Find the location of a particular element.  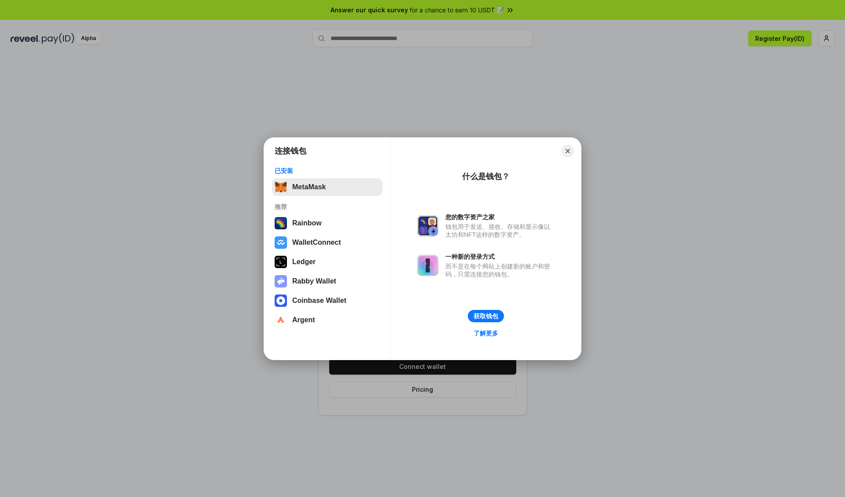

button: WalletConnect is located at coordinates (327, 243).